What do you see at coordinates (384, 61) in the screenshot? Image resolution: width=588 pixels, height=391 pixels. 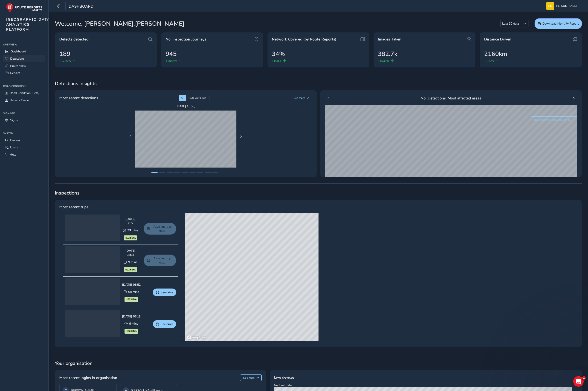 I see `span: +1939%` at bounding box center [384, 61].